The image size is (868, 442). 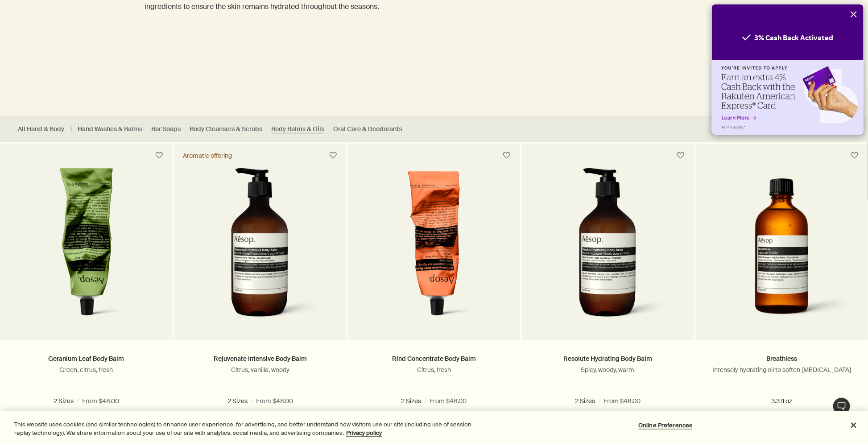 What do you see at coordinates (608, 247) in the screenshot?
I see `img: Resolute Hydrating Body Balm with pump` at bounding box center [608, 247].